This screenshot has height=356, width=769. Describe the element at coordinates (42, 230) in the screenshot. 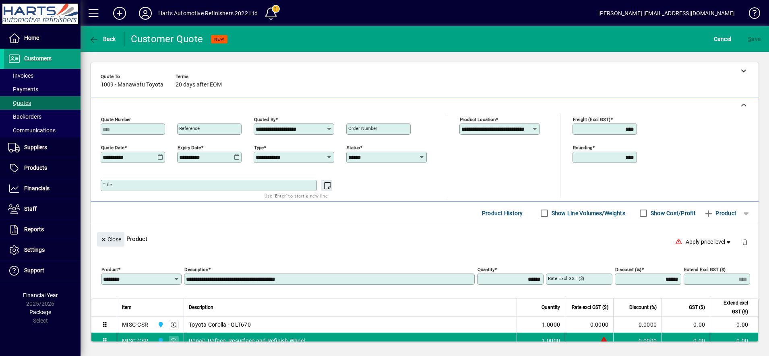

I see `a: Reports` at that location.